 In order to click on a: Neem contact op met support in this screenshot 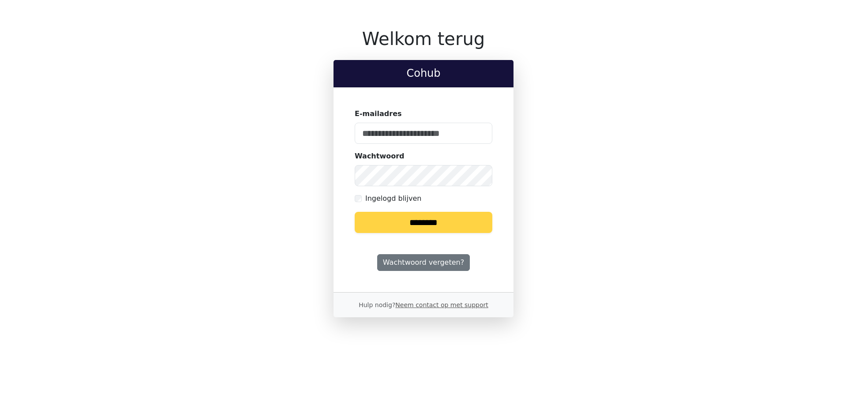, I will do `click(442, 305)`.